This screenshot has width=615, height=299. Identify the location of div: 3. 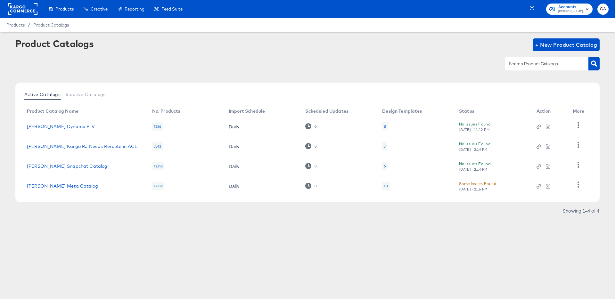
(385, 146).